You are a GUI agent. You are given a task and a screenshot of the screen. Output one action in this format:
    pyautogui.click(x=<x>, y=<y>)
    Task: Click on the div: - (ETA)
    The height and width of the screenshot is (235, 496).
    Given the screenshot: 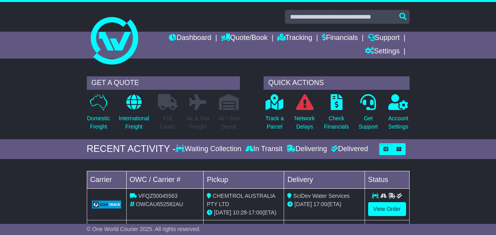 What is the action you would take?
    pyautogui.click(x=244, y=212)
    